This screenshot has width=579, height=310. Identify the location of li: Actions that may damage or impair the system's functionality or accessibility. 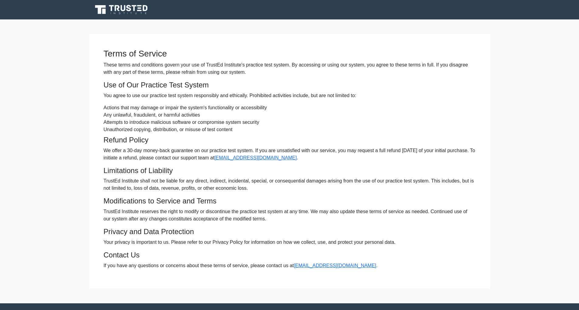
(290, 108).